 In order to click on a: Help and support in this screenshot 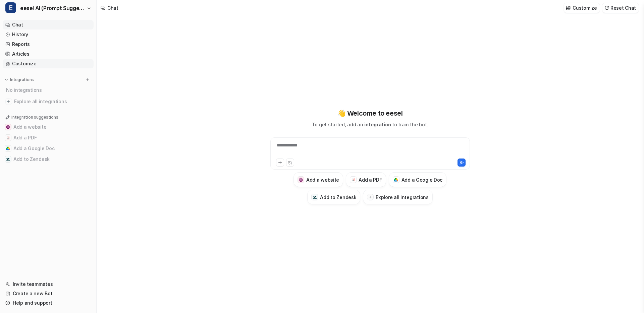, I will do `click(48, 303)`.